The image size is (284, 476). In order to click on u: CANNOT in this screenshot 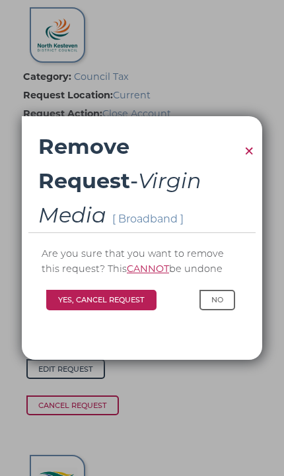, I will do `click(148, 268)`.